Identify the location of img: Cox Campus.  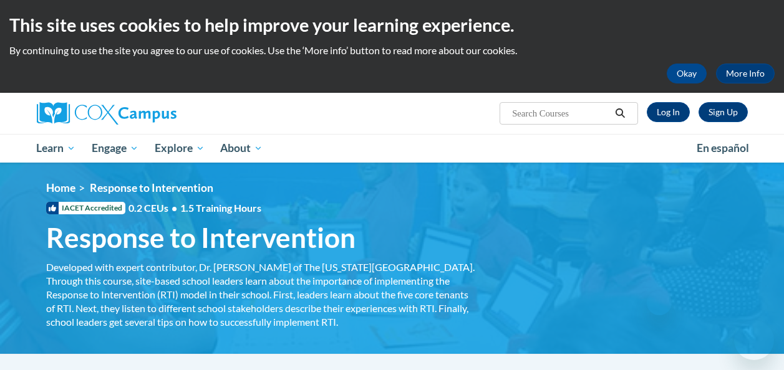
(107, 113).